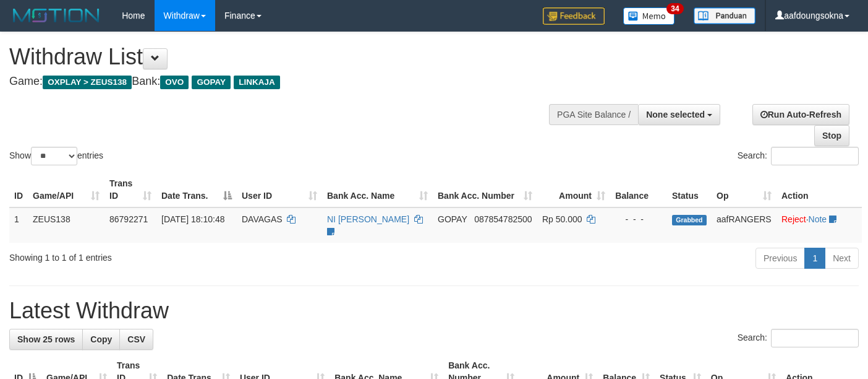 This screenshot has width=868, height=379. I want to click on a: Run Auto-Refresh, so click(801, 115).